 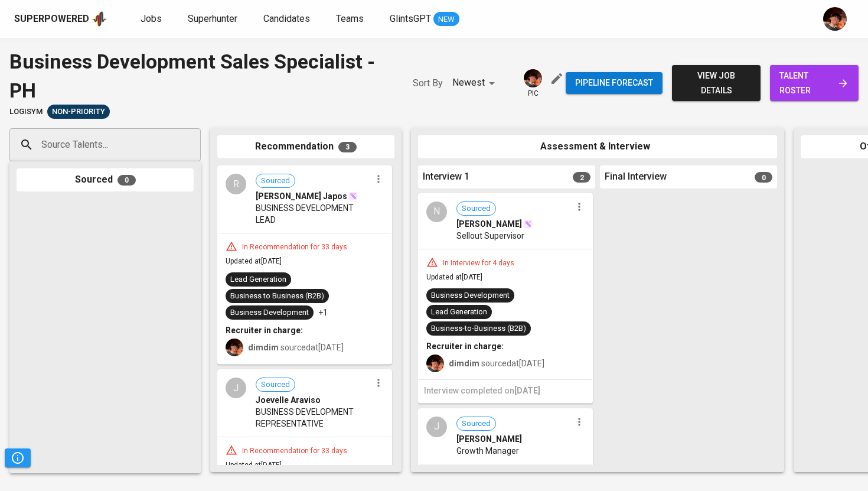 I want to click on span: 3, so click(x=348, y=147).